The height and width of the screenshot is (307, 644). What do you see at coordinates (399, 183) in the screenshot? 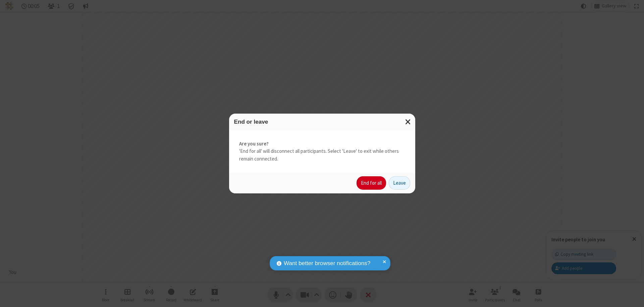
I see `button: Leave` at bounding box center [399, 183].